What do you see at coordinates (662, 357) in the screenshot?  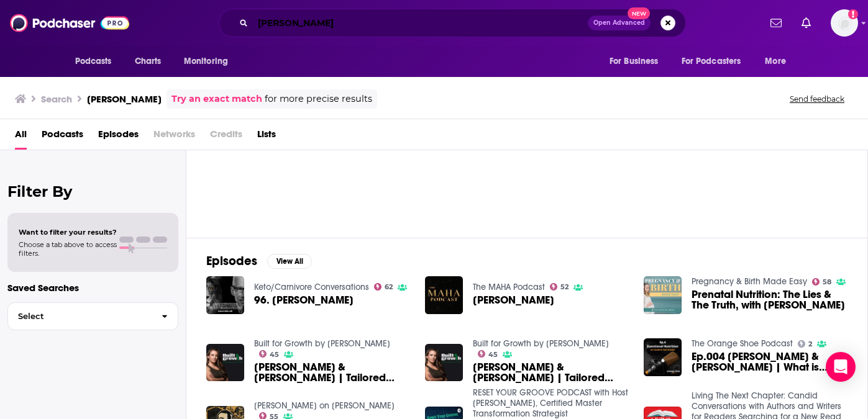 I see `img: Ep.004 Candi & Tom Frazier | What is Functional Nutrition?` at bounding box center [662, 357].